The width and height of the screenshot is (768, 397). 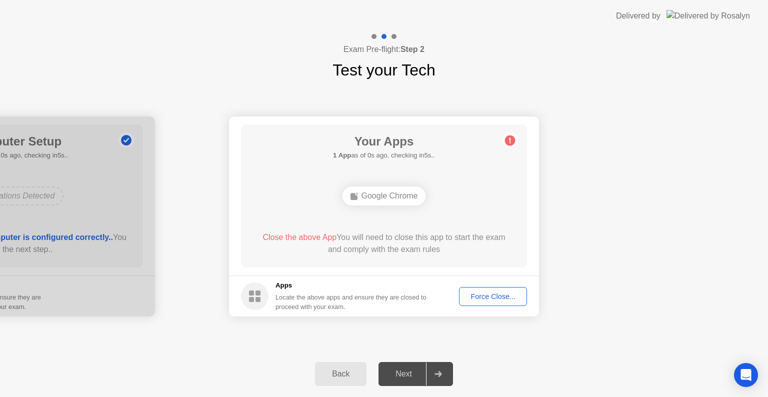 I want to click on h5: as of 0s ago, checking in5s.., so click(x=384, y=156).